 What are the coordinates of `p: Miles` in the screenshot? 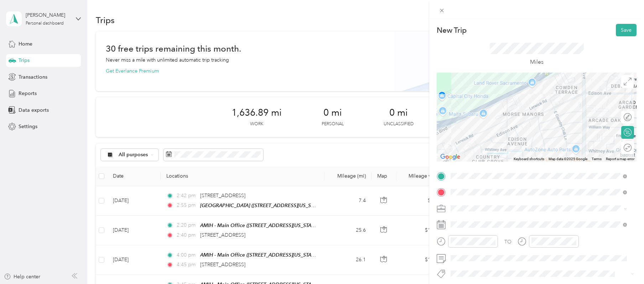 It's located at (537, 62).